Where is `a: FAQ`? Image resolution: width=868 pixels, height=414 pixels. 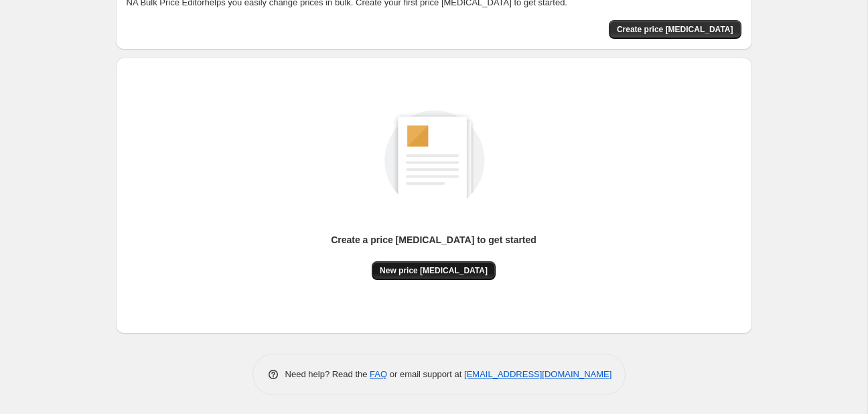 a: FAQ is located at coordinates (378, 374).